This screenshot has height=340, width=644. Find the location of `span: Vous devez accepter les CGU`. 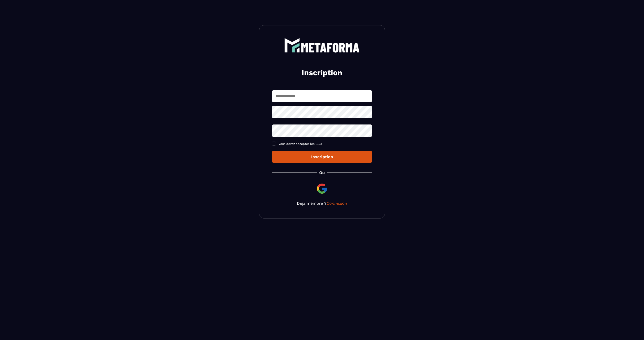

span: Vous devez accepter les CGU is located at coordinates (300, 144).